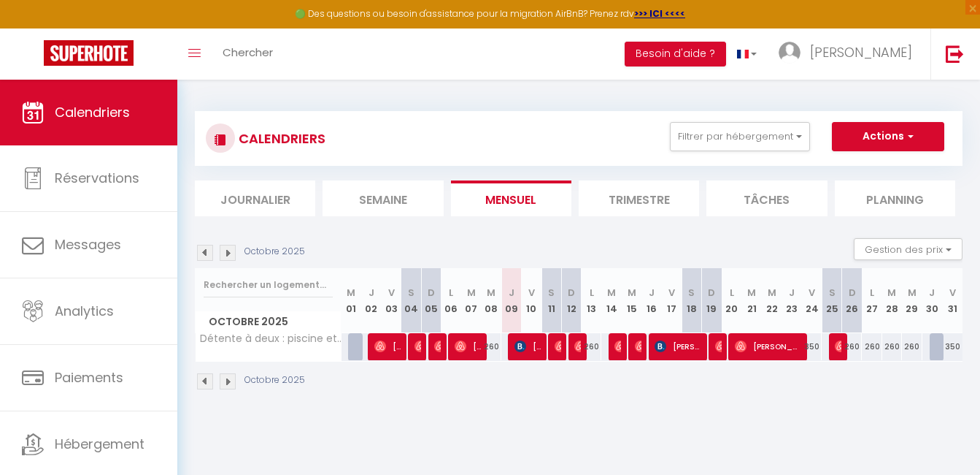  Describe the element at coordinates (571, 300) in the screenshot. I see `th: 12` at that location.